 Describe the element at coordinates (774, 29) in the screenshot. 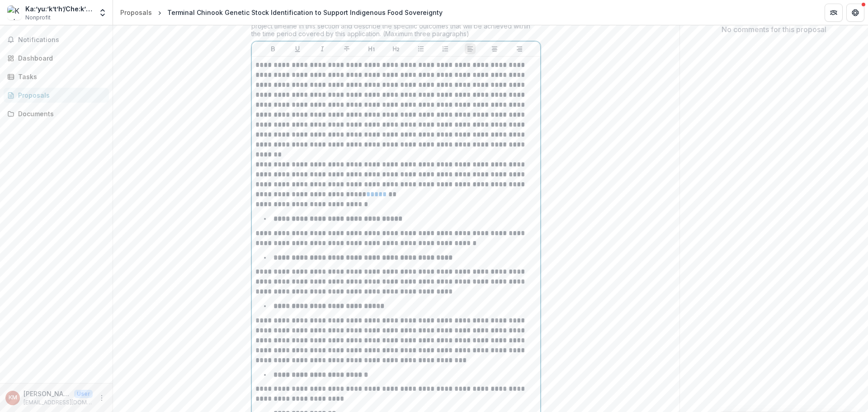

I see `p: No comments for this proposal` at that location.